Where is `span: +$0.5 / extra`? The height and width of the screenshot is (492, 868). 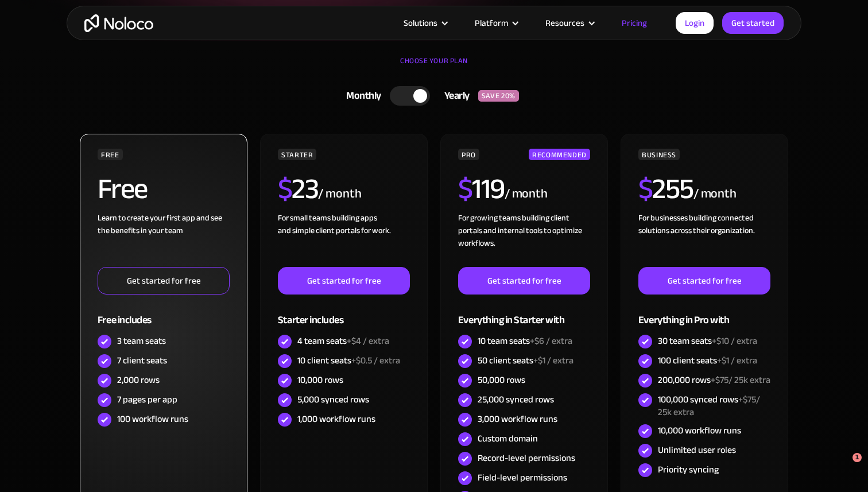
span: +$0.5 / extra is located at coordinates (376, 360).